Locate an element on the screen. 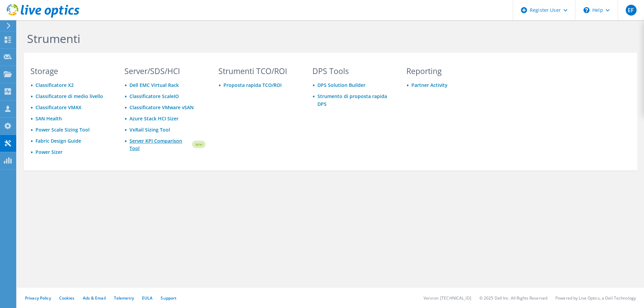 This screenshot has height=308, width=644. a: Power Sizer is located at coordinates (49, 152).